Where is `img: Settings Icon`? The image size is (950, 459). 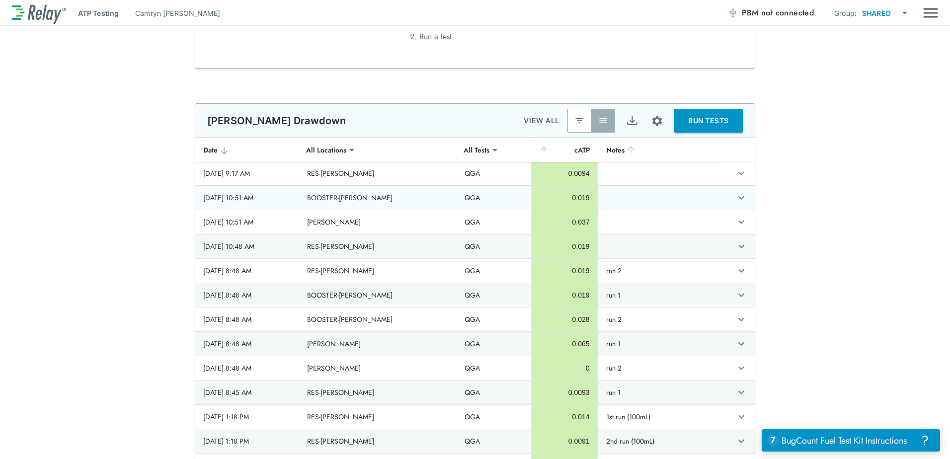
img: Settings Icon is located at coordinates (657, 121).